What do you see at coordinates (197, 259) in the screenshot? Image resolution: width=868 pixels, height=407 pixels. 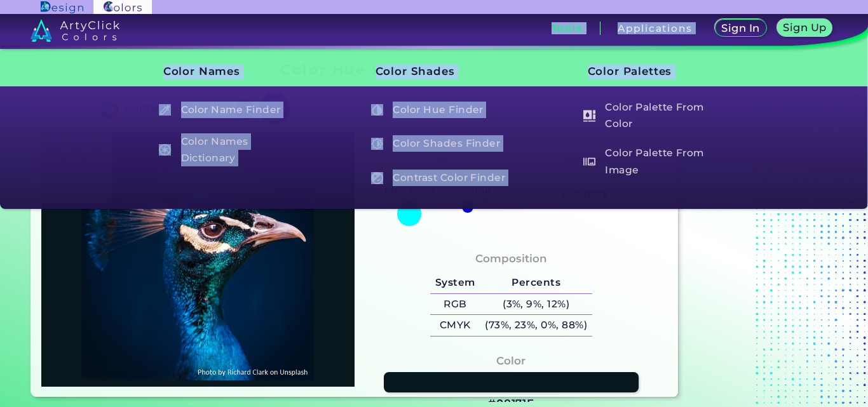 I see `img: img_pavlin.jpg` at bounding box center [197, 259].